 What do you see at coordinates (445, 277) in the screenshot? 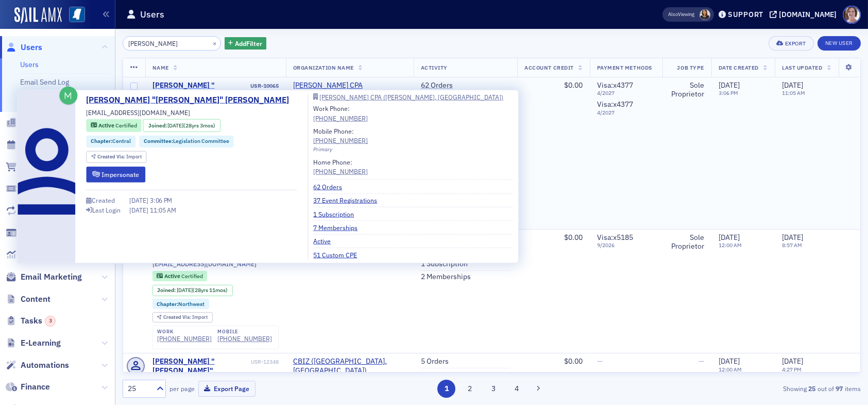
I see `a: 2 Memberships` at bounding box center [445, 277].